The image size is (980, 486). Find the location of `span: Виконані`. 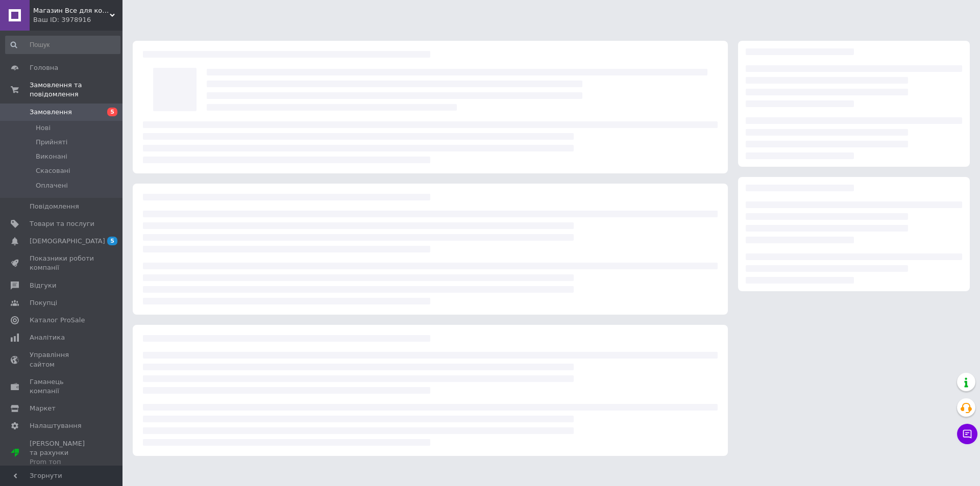

span: Виконані is located at coordinates (51, 157).